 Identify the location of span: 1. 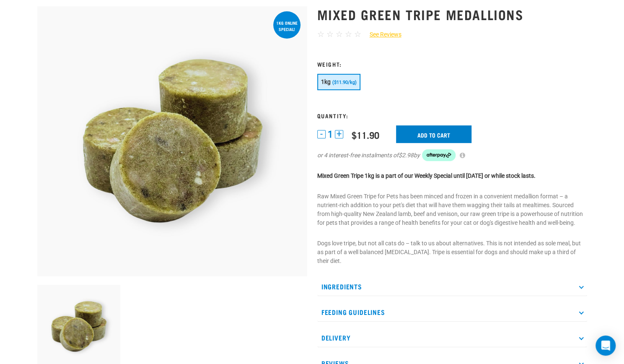
(330, 134).